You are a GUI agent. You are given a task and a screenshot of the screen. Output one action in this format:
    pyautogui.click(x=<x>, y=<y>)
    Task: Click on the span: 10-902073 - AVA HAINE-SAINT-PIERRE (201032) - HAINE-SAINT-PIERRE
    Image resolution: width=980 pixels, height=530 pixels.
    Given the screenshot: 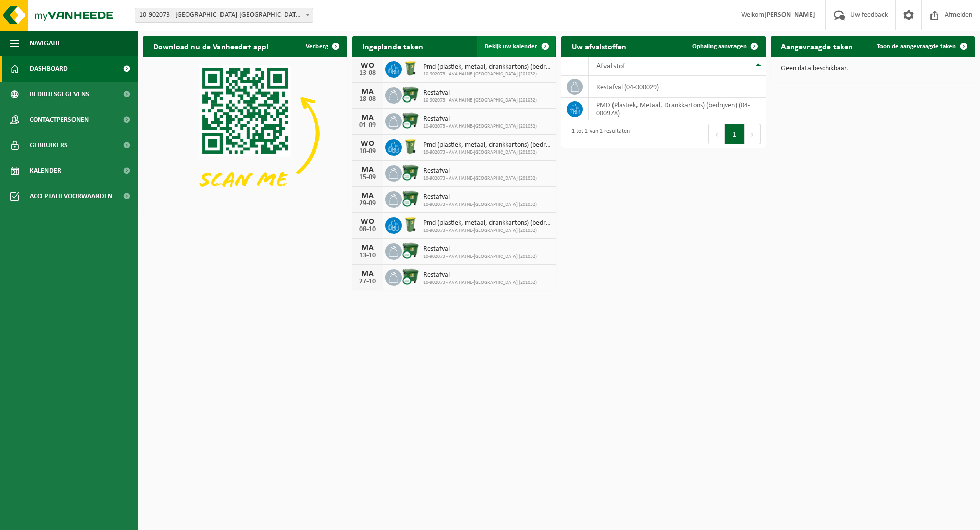 What is the action you would take?
    pyautogui.click(x=224, y=15)
    